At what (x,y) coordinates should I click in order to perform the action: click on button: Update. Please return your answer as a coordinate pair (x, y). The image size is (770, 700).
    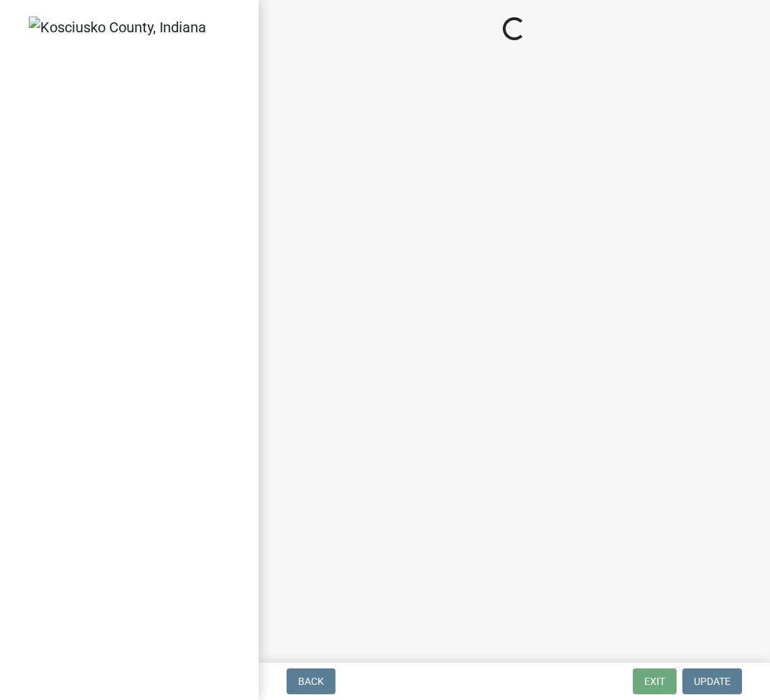
    Looking at the image, I should click on (712, 681).